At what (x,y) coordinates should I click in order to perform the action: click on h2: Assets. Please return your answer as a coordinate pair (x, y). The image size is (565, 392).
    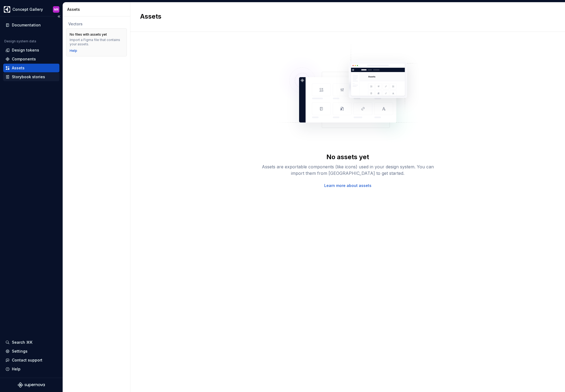
    Looking at the image, I should click on (345, 16).